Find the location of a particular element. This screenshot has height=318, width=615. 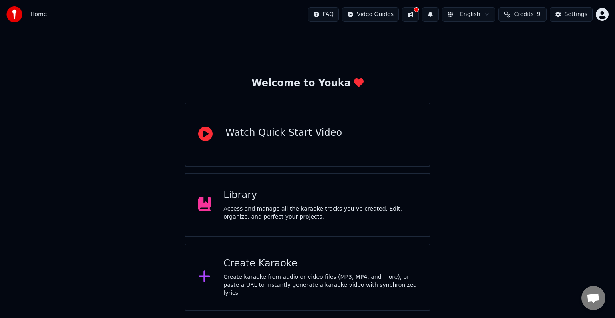

span: 9 is located at coordinates (539, 14).